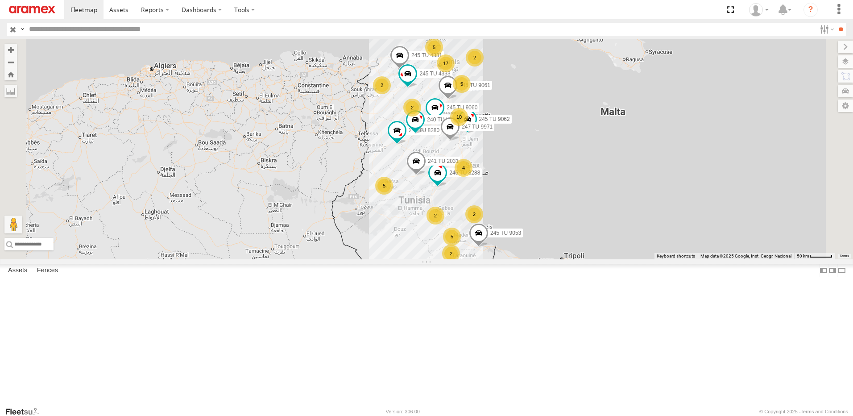 This screenshot has width=853, height=416. I want to click on span: 245 TU 9061, so click(474, 85).